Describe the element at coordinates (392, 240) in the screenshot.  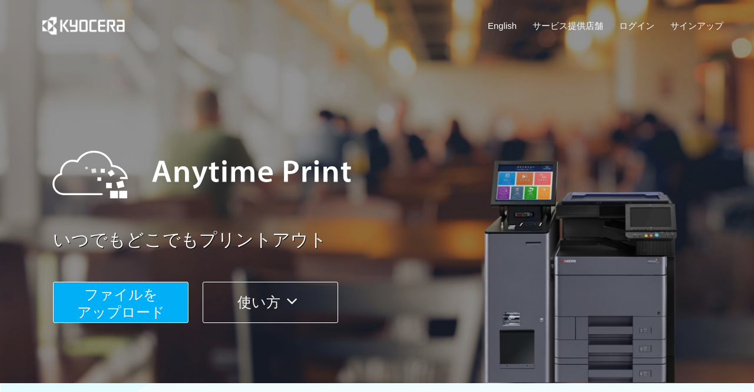
I see `a: いつでもどこでもプリントアウト` at that location.